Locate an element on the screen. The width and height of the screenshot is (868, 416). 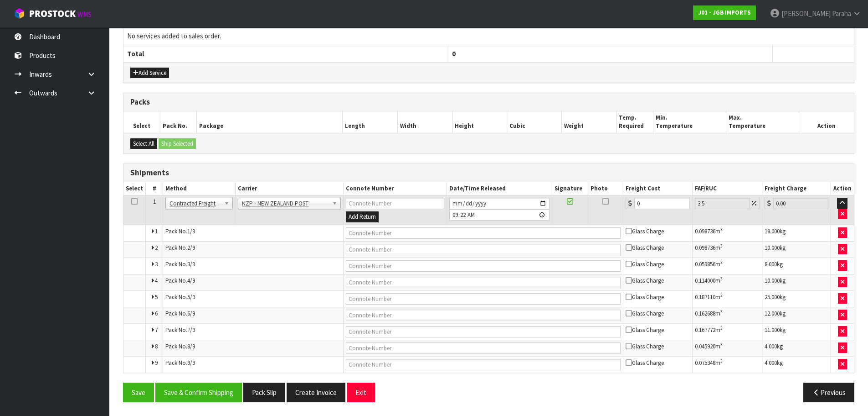
th: Photo is located at coordinates (605, 188).